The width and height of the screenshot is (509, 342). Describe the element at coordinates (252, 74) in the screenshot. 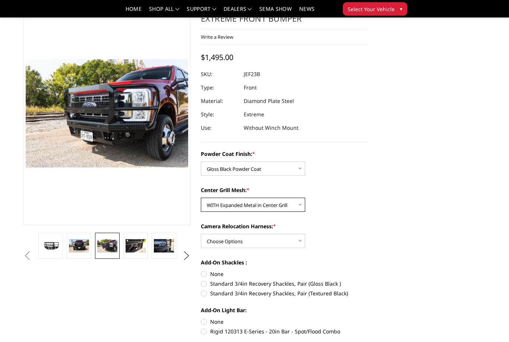

I see `dd: JEF23B` at that location.